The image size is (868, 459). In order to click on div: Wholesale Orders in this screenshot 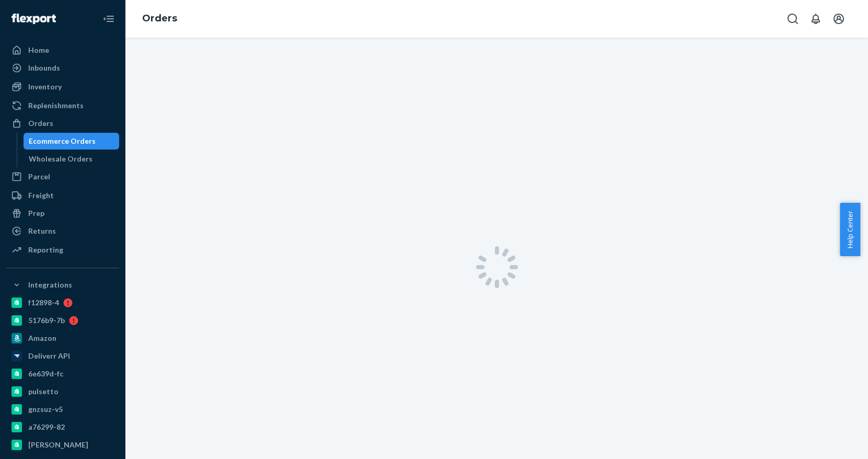, I will do `click(61, 159)`.